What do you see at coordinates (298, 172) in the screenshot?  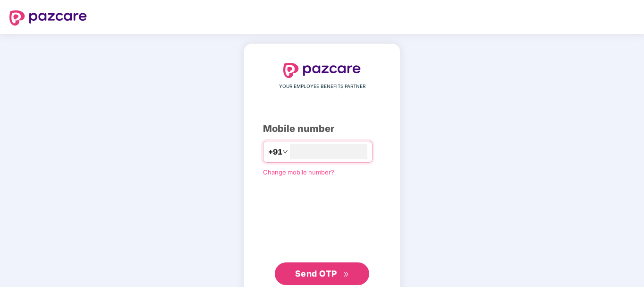 I see `span: Change mobile number?` at bounding box center [298, 172].